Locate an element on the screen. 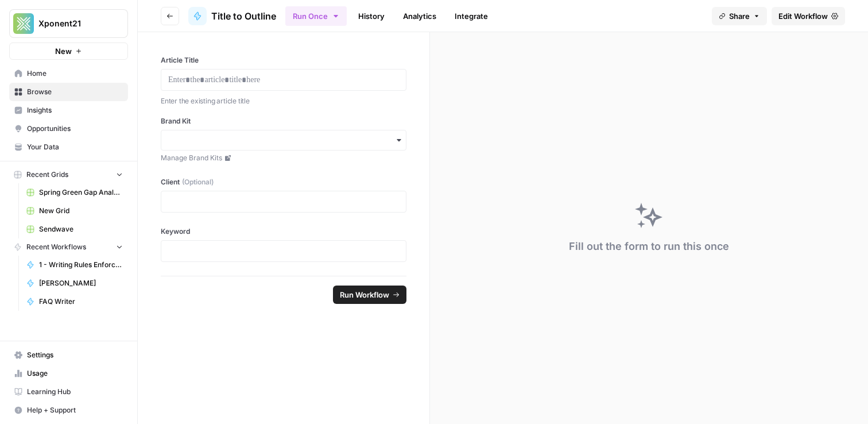  span: 1 - Writing Rules Enforcer (need to add internal links) is located at coordinates (81, 265).